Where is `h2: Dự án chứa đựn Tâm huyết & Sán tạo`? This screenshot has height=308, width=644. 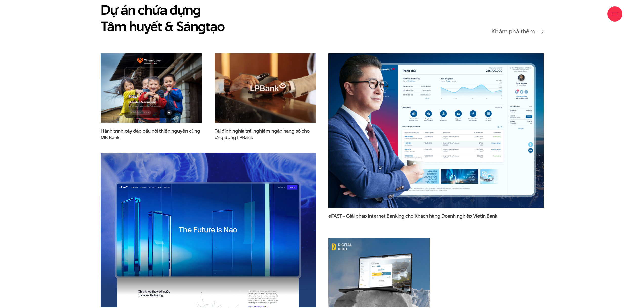 h2: Dự án chứa đựn Tâm huyết & Sán tạo is located at coordinates (163, 18).